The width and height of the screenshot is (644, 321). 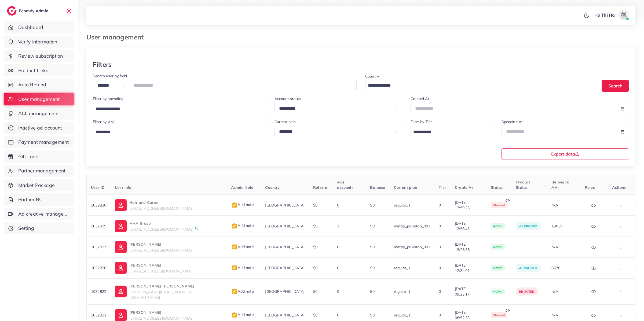 What do you see at coordinates (44, 214) in the screenshot?
I see `span: Ad creative management` at bounding box center [44, 214].